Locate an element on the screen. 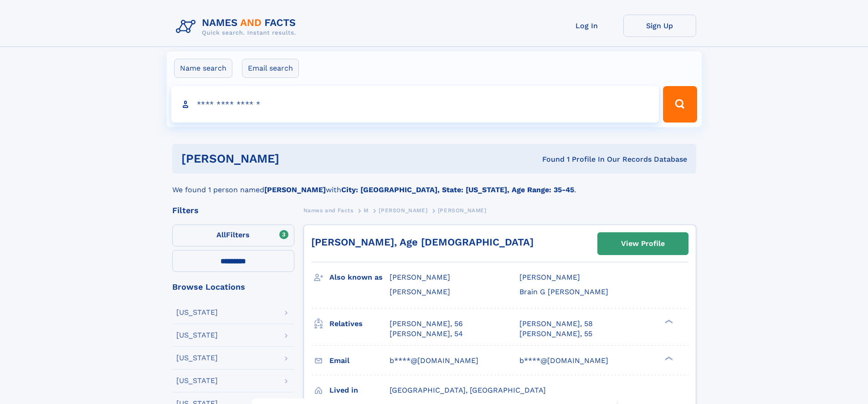  input: search input is located at coordinates (415, 105).